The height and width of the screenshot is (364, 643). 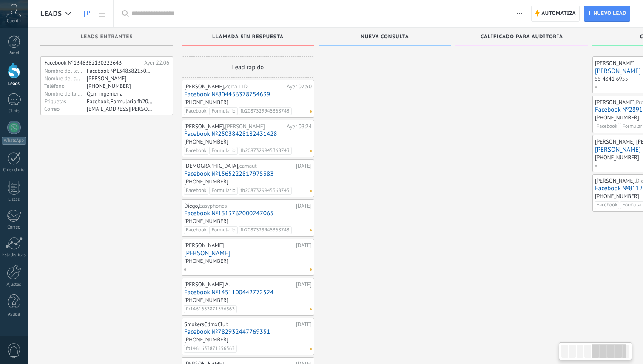 What do you see at coordinates (14, 111) in the screenshot?
I see `div: Chats` at bounding box center [14, 111].